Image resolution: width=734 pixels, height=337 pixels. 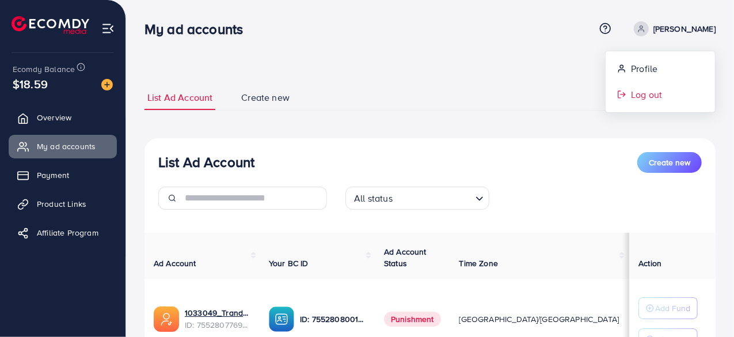 What do you see at coordinates (406, 257) in the screenshot?
I see `span: Ad Account Status` at bounding box center [406, 257].